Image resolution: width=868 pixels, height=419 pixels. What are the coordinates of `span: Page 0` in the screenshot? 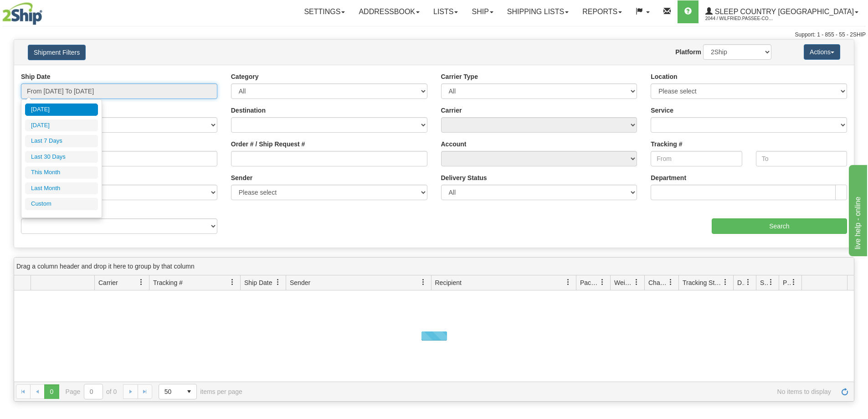 It's located at (52, 392).